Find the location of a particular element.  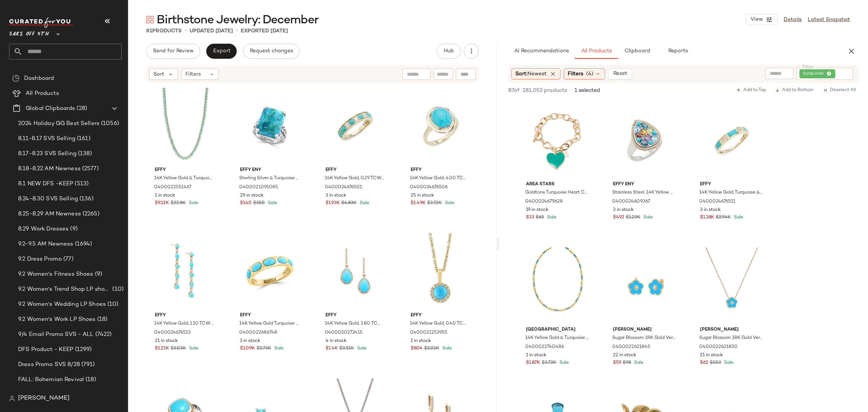

span: 14K Yellow Gold, 1.10 TCW Turquoise & 0.10 TCW Diamond Drop Earrings is located at coordinates (184, 324).